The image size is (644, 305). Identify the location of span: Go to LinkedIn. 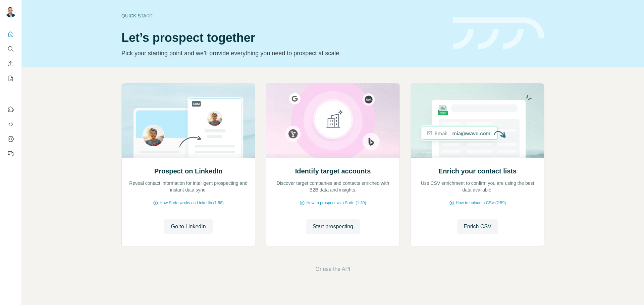
(188, 227).